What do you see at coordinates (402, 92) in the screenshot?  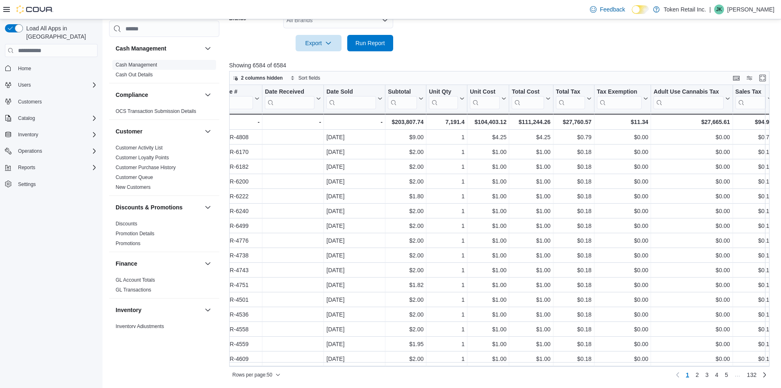 I see `div: Subtotal` at bounding box center [402, 92].